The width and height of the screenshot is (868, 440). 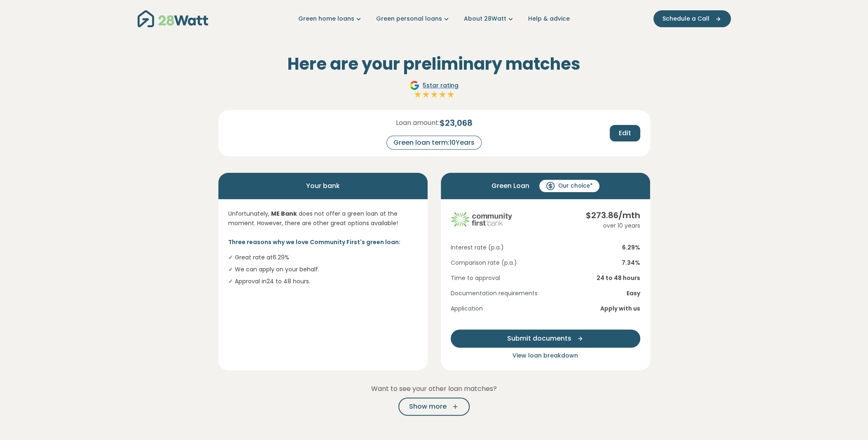 What do you see at coordinates (331, 18) in the screenshot?
I see `a: Green home loans` at bounding box center [331, 18].